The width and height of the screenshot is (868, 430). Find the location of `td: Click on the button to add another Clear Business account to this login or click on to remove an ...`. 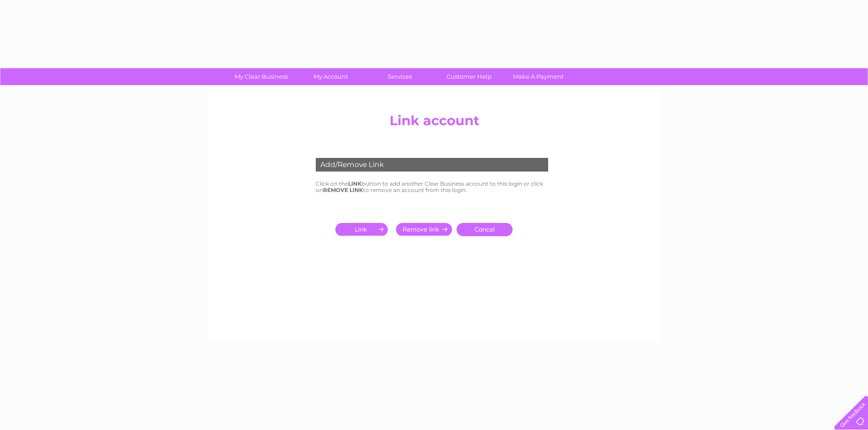

td: Click on the button to add another Clear Business account to this login or click on to remove an ... is located at coordinates (434, 187).